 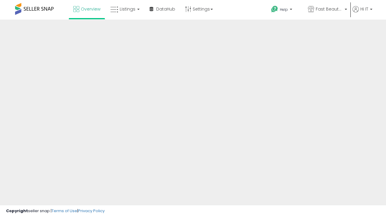 What do you see at coordinates (275, 9) in the screenshot?
I see `i: Get Help` at bounding box center [275, 9].